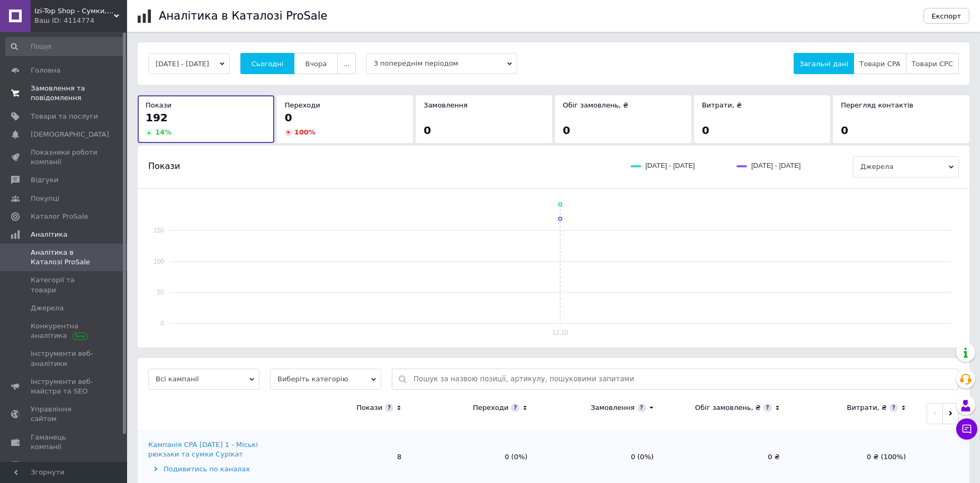  What do you see at coordinates (613, 408) in the screenshot?
I see `div: Замовлення` at bounding box center [613, 408].